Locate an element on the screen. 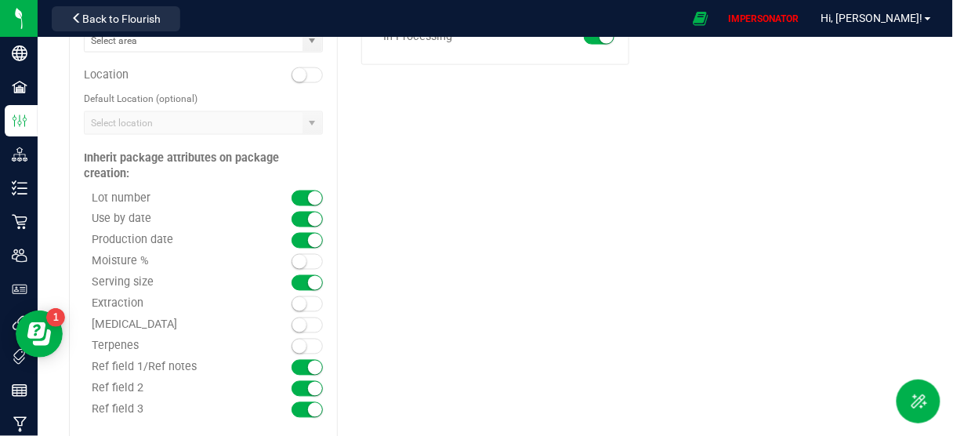 This screenshot has width=953, height=436. div: Use by date is located at coordinates (173, 219).